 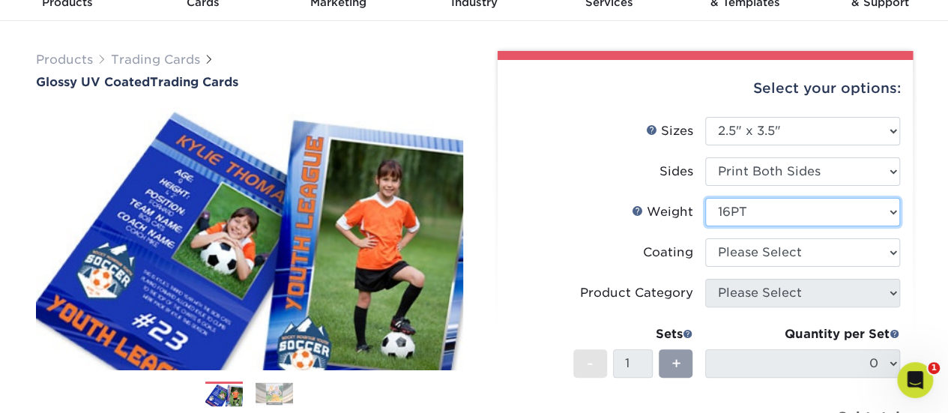 What do you see at coordinates (633, 334) in the screenshot?
I see `div: Sets` at bounding box center [633, 334].